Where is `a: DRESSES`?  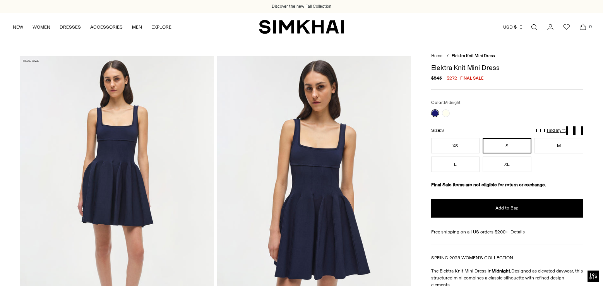
a: DRESSES is located at coordinates (70, 27).